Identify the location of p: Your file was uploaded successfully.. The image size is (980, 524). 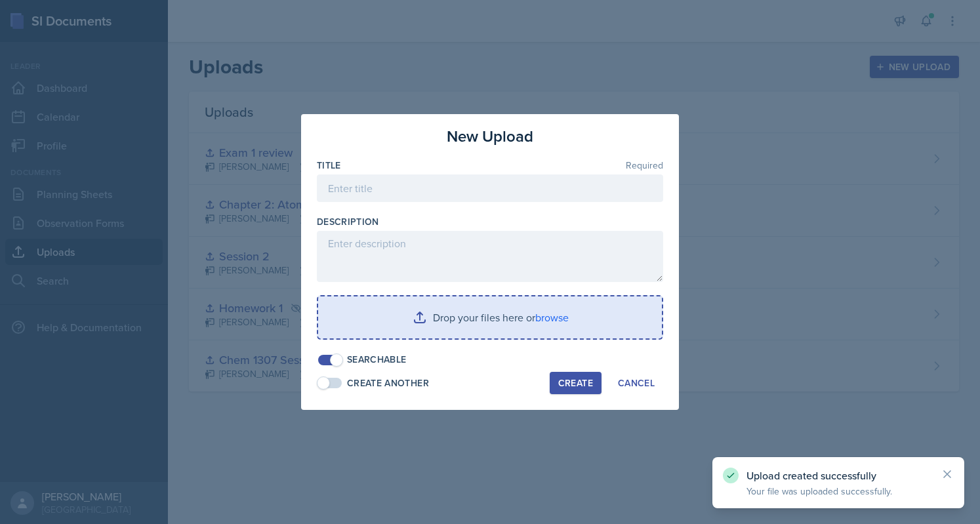
(838, 491).